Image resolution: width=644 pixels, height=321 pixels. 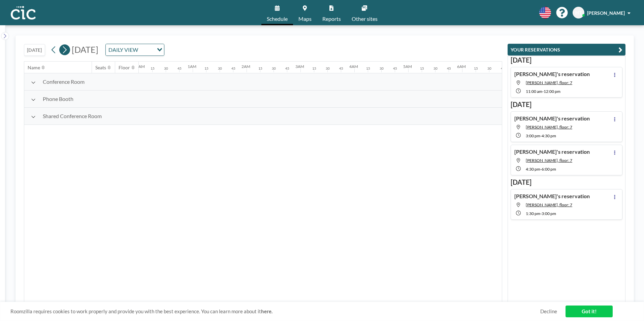 I want to click on div: Floor, so click(x=124, y=68).